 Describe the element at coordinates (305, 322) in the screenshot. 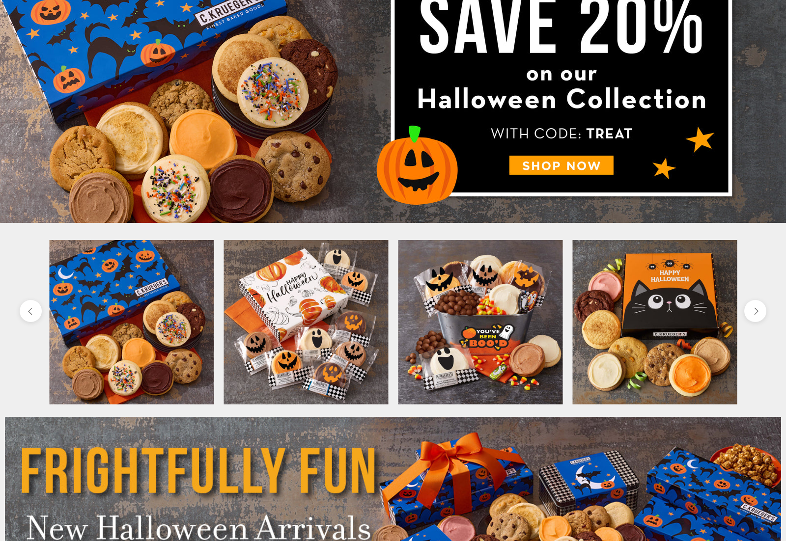

I see `a: Happy Halloween Cookie Gift Box - Iced Cookies with Messages` at that location.